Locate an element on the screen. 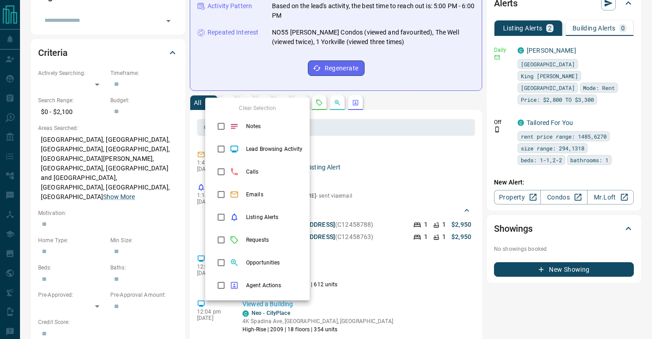 The width and height of the screenshot is (652, 339). span: Emails is located at coordinates (274, 194).